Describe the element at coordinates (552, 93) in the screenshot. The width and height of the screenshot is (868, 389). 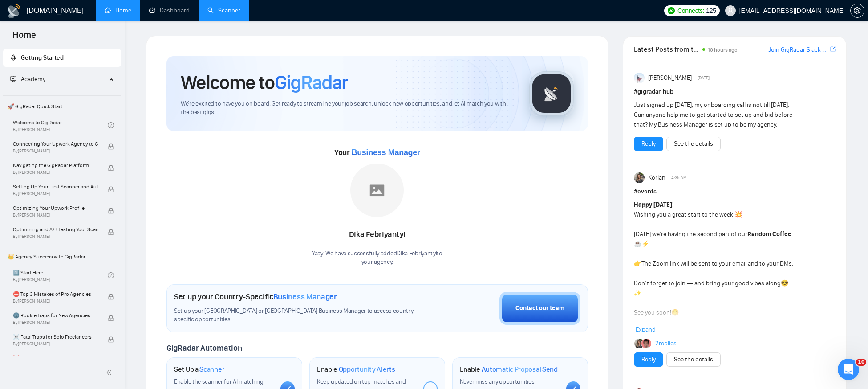
I see `img: gigradar-logo.png` at that location.